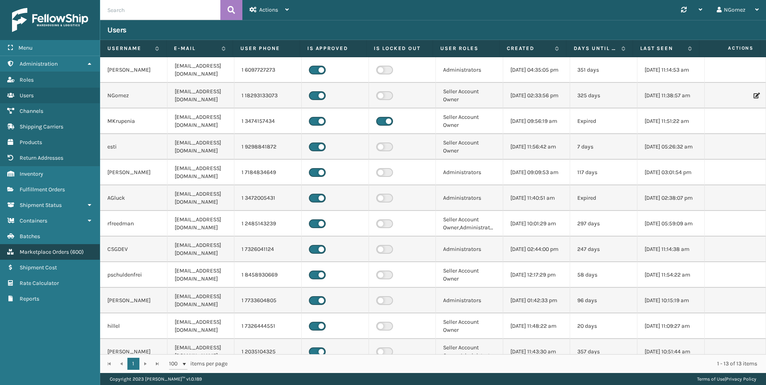  What do you see at coordinates (195, 48) in the screenshot?
I see `label: E-mail` at bounding box center [195, 48].